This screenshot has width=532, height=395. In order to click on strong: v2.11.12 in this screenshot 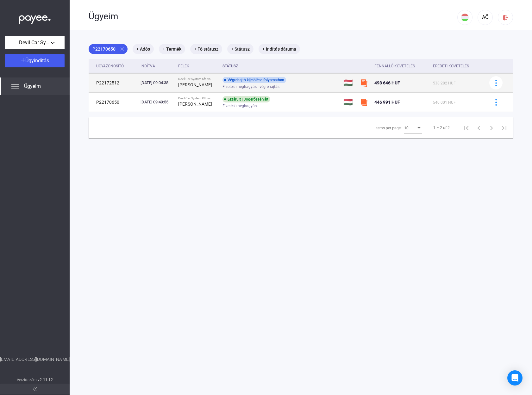, I will do `click(45, 380)`.